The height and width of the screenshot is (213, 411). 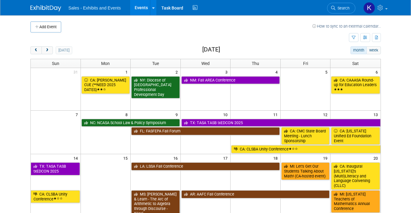 I want to click on a: How to sync to an external calendar..., so click(x=346, y=26).